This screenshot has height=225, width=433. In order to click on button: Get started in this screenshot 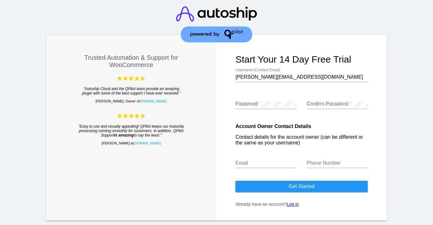, I will do `click(301, 187)`.